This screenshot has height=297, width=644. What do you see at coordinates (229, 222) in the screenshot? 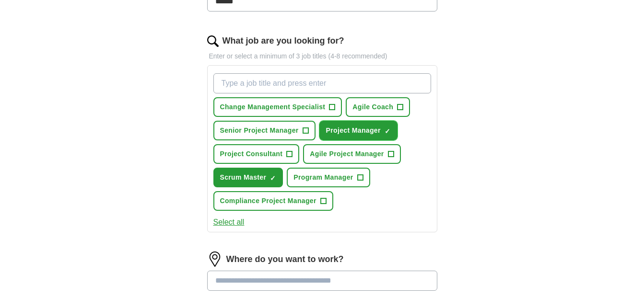
I see `button: Select all` at bounding box center [229, 222].